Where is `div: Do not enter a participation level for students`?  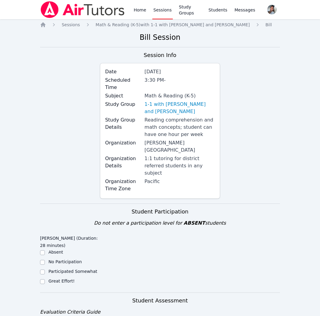 div: Do not enter a participation level for students is located at coordinates (160, 223).